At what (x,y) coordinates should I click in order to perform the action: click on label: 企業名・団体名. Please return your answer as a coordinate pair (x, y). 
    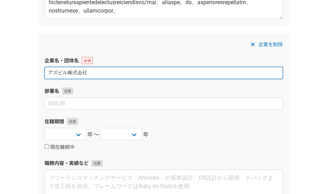
    Looking at the image, I should click on (164, 61).